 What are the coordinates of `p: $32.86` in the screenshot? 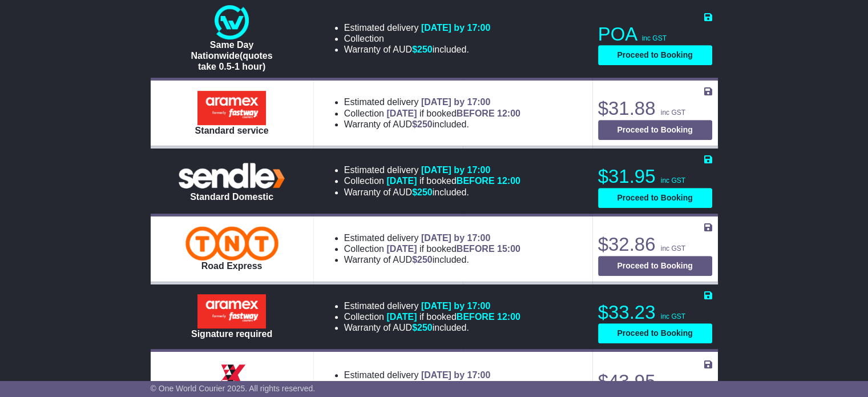 It's located at (655, 244).